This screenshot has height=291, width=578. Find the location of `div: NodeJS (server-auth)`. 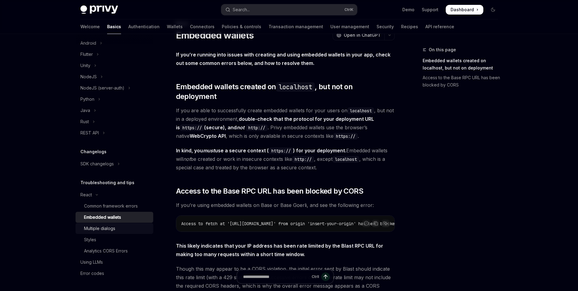

div: NodeJS (server-auth) is located at coordinates (102, 88).